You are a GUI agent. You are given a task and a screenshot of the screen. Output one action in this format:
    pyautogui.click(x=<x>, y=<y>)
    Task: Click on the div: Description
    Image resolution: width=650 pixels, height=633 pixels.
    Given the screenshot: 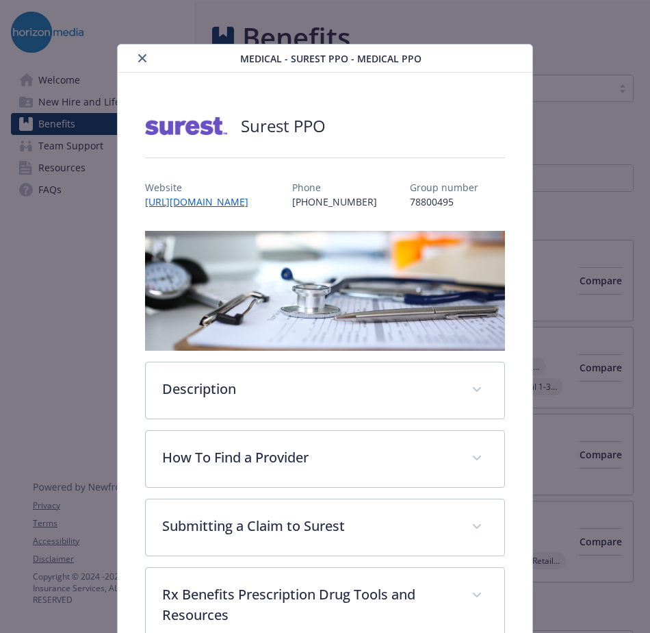 What is the action you would take?
    pyautogui.click(x=325, y=390)
    